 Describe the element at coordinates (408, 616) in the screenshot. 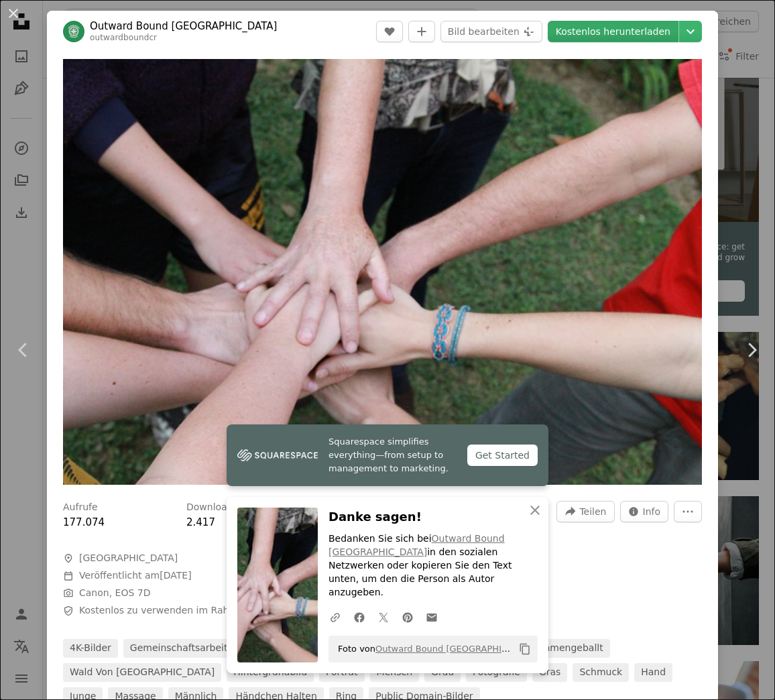

I see `a: Auf Pinterest teilen` at that location.